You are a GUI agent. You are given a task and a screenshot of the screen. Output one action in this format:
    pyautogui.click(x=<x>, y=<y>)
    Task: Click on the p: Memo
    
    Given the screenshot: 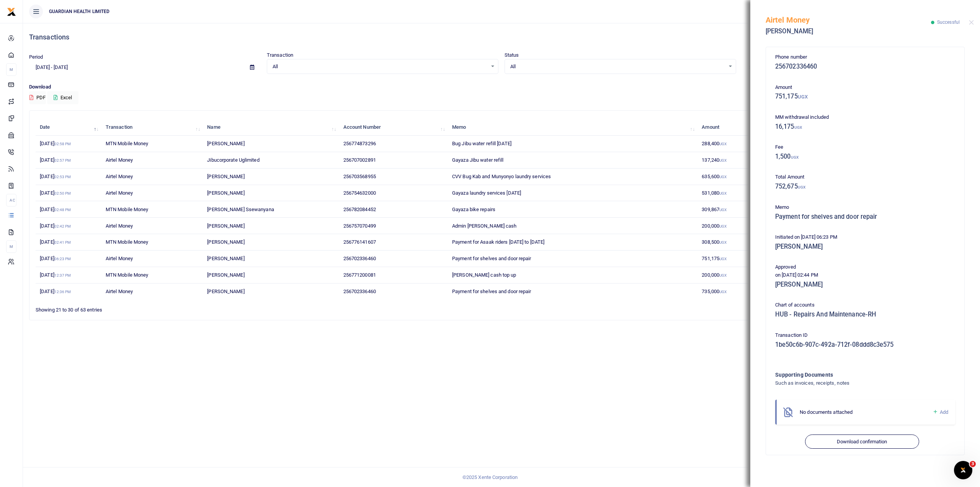 What is the action you would take?
    pyautogui.click(x=865, y=207)
    